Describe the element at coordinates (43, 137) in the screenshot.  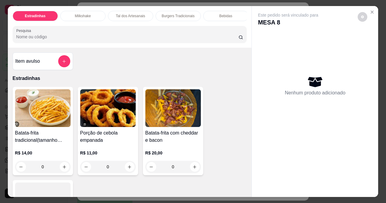
I see `h4: Batata-frita tradicional(tamanho único)` at that location.